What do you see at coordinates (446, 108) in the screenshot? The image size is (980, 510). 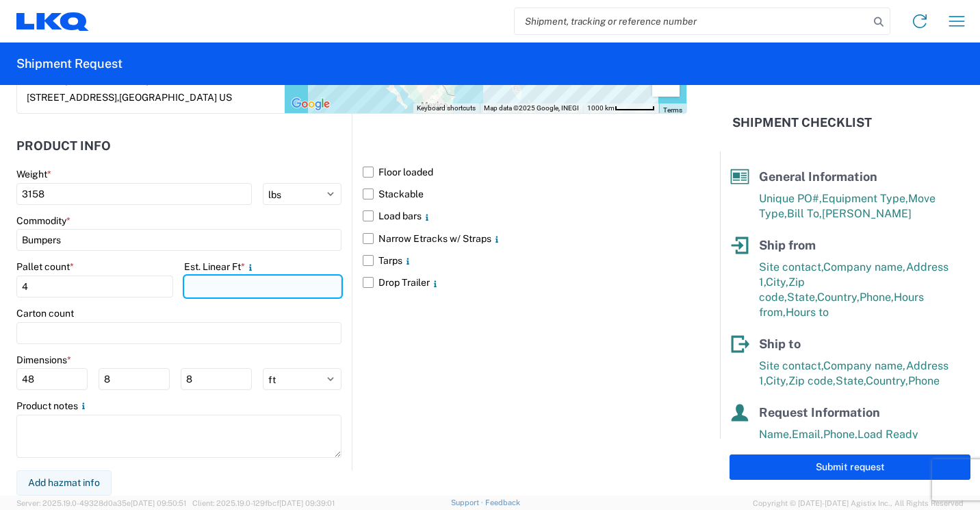 I see `button: Keyboard shortcuts` at bounding box center [446, 108].